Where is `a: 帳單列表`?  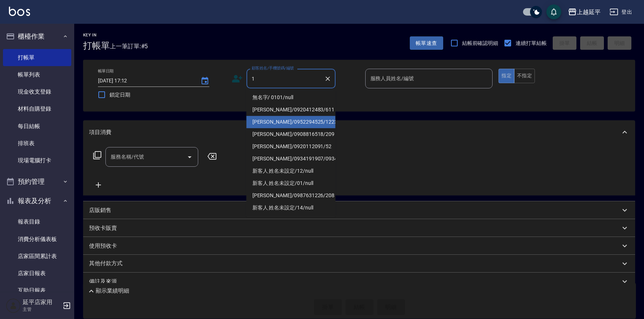 a: 帳單列表 is located at coordinates (37, 75).